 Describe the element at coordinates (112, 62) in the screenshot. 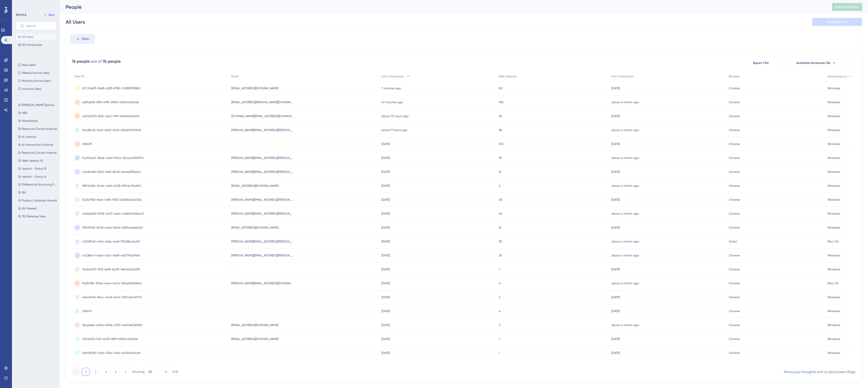

I see `div: 76 people` at that location.